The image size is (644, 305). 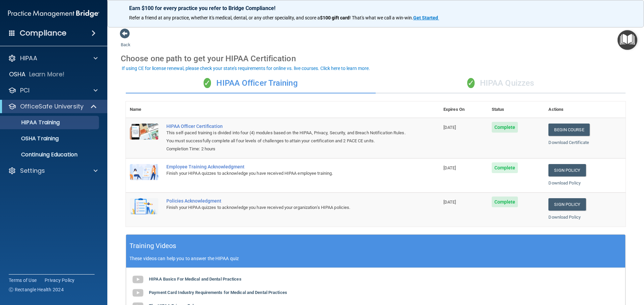 What do you see at coordinates (569, 142) in the screenshot?
I see `a: Download Certificate` at bounding box center [569, 142].